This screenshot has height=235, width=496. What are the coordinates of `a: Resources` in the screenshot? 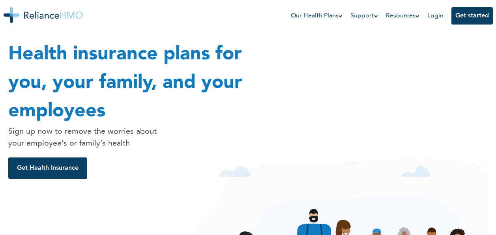 It's located at (403, 16).